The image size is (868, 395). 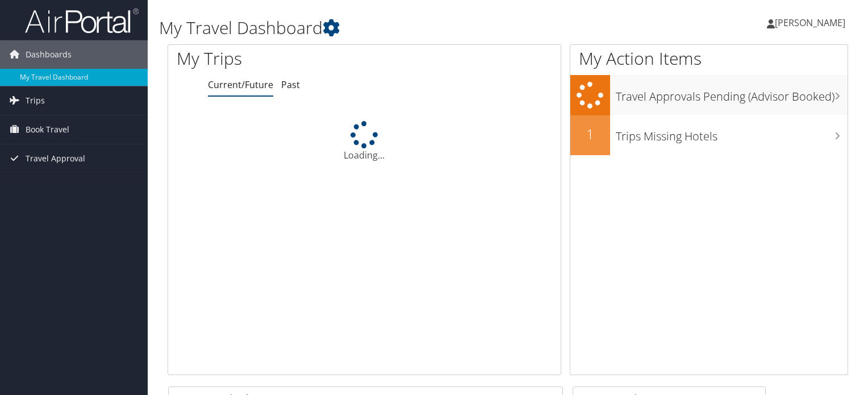 What do you see at coordinates (732, 94) in the screenshot?
I see `h3: Travel Approvals Pending (Advisor Booked)` at bounding box center [732, 94].